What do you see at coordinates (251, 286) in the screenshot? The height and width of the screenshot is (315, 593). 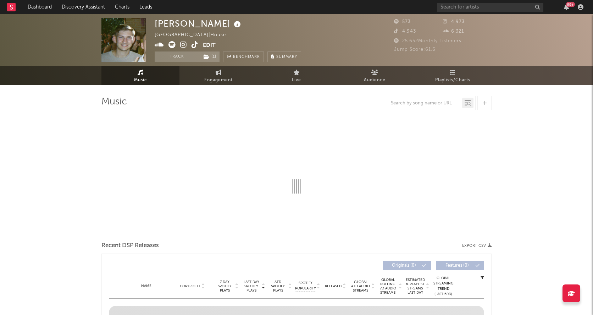 I see `span: Last Day Spotify Plays` at bounding box center [251, 286].